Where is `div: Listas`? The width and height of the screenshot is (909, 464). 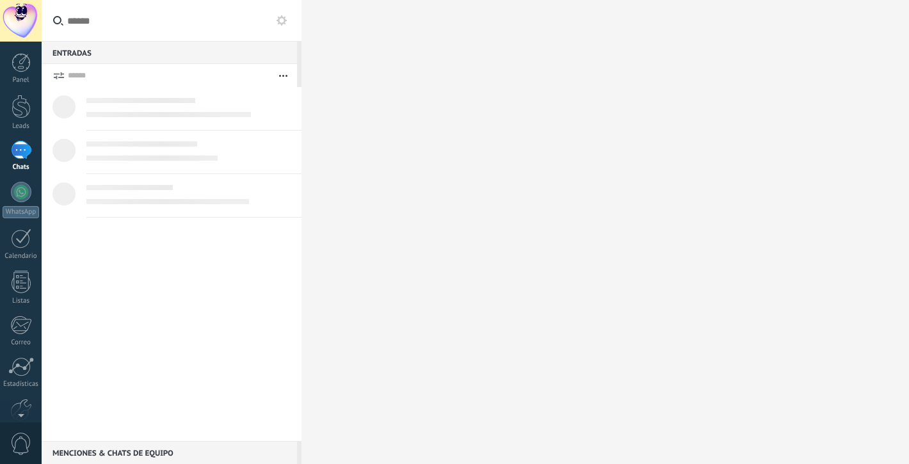
div: Listas is located at coordinates (21, 301).